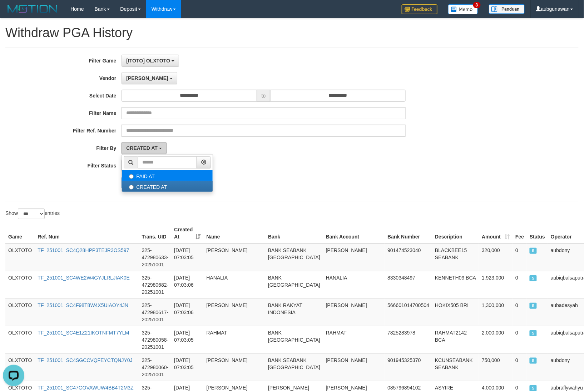 The image size is (584, 392). Describe the element at coordinates (408, 312) in the screenshot. I see `td: 566601014700504` at that location.